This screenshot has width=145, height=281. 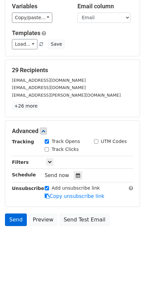 I want to click on h5: 29 Recipients, so click(x=73, y=70).